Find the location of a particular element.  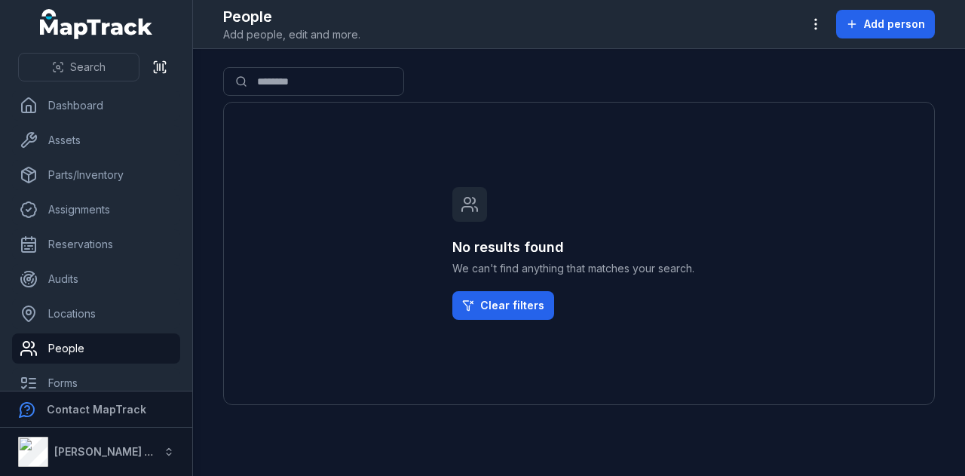

h2: People is located at coordinates (292, 17).